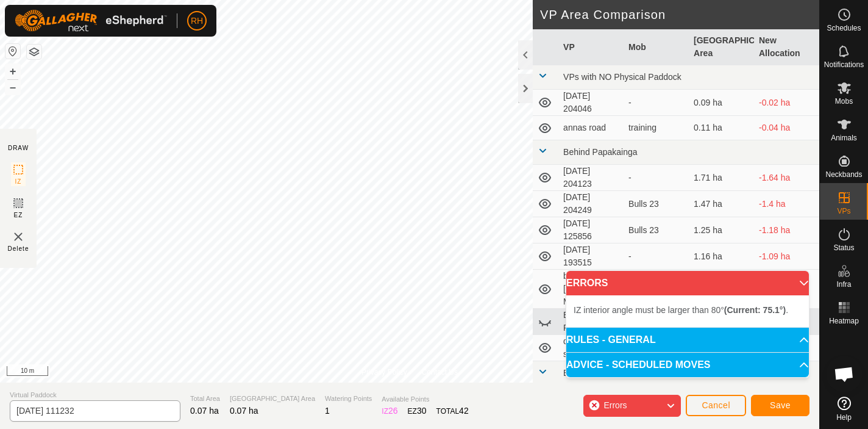 The height and width of the screenshot is (429, 868). What do you see at coordinates (844, 321) in the screenshot?
I see `span: Heatmap` at bounding box center [844, 321].